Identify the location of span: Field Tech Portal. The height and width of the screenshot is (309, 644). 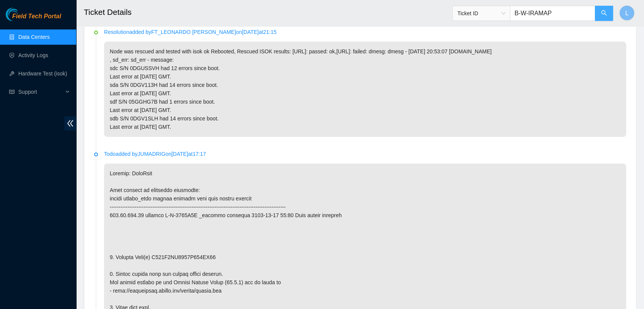
(37, 16).